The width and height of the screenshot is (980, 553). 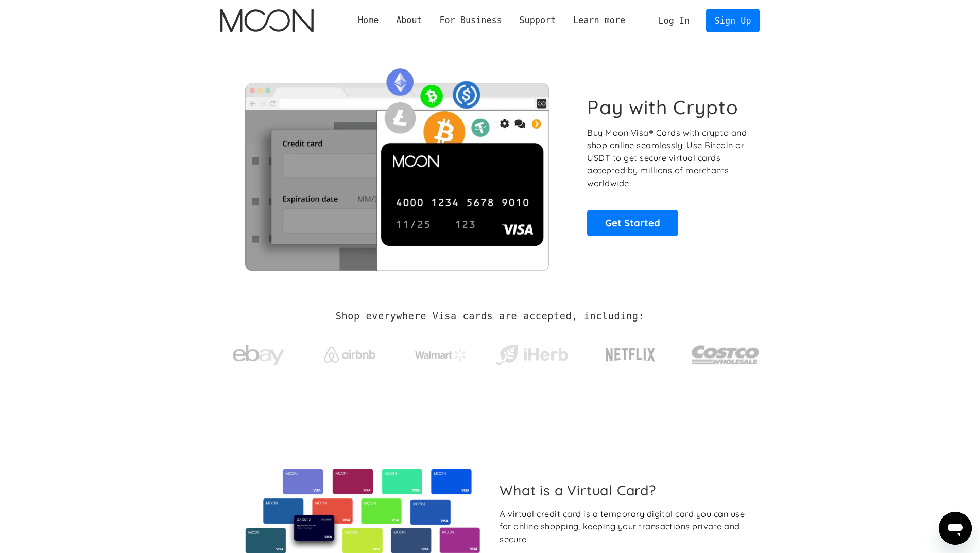 I want to click on a: Netflix, so click(x=630, y=352).